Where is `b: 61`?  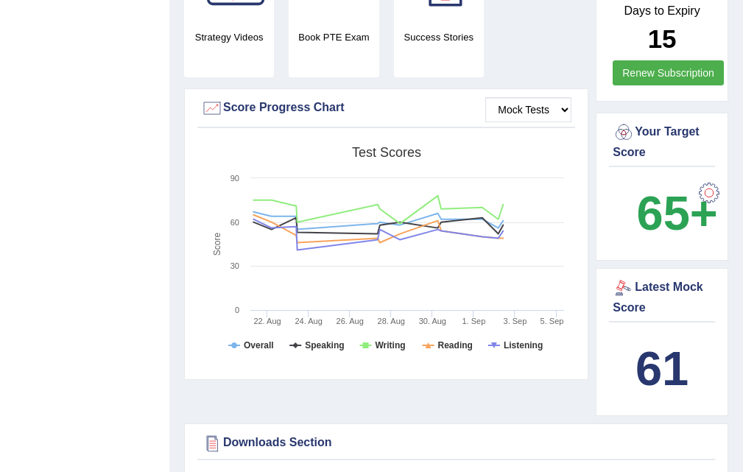 b: 61 is located at coordinates (662, 368).